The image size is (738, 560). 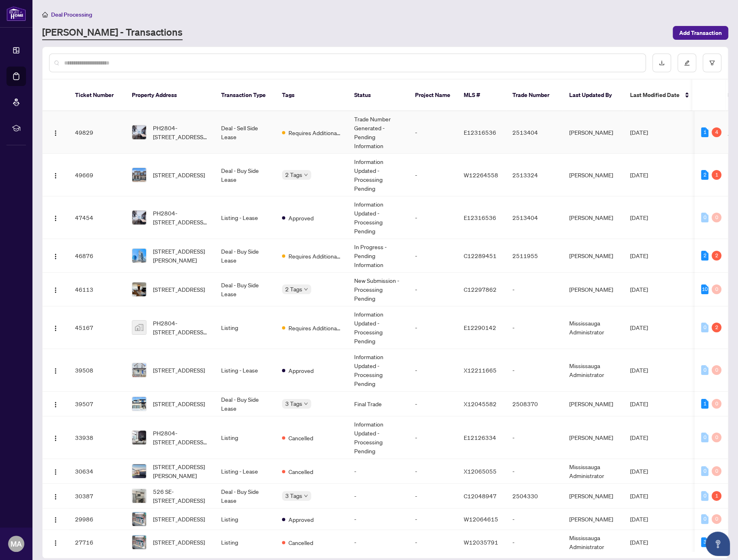 I want to click on td: 45167, so click(x=97, y=327).